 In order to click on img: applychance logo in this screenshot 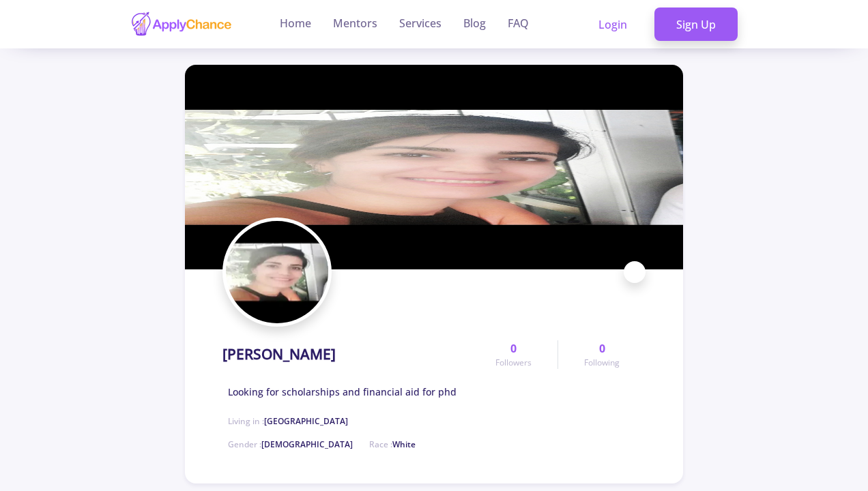, I will do `click(181, 24)`.